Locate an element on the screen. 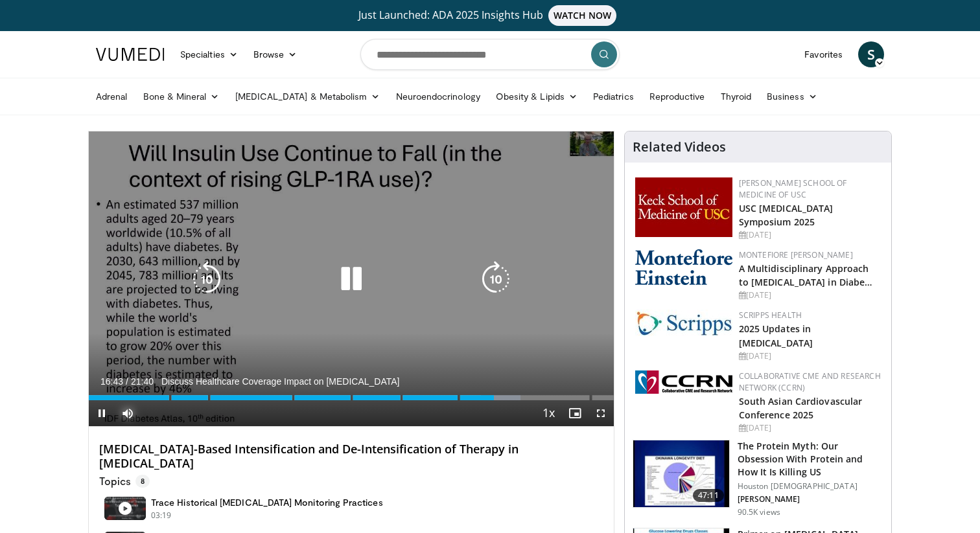  button: Playback Rate is located at coordinates (549, 413).